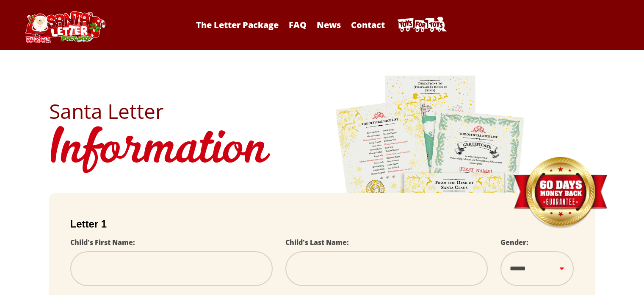 The image size is (644, 295). Describe the element at coordinates (317, 242) in the screenshot. I see `label: Child's Last Name:` at that location.